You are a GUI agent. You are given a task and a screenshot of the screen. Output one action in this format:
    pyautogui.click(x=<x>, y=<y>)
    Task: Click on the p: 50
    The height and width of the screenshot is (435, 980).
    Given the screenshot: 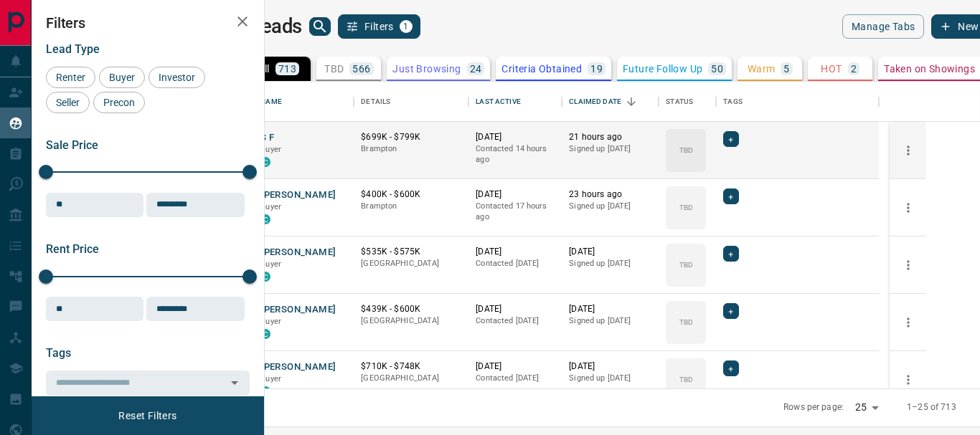 What is the action you would take?
    pyautogui.click(x=717, y=69)
    